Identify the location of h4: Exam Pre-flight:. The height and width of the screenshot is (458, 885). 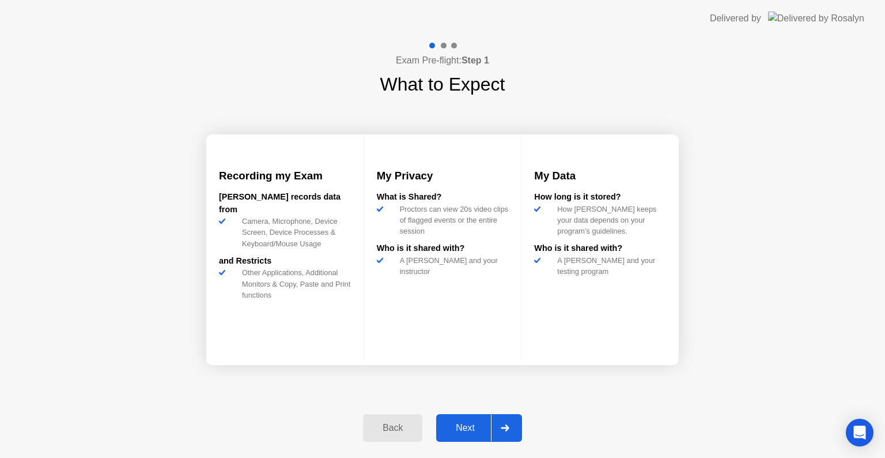
(443, 61).